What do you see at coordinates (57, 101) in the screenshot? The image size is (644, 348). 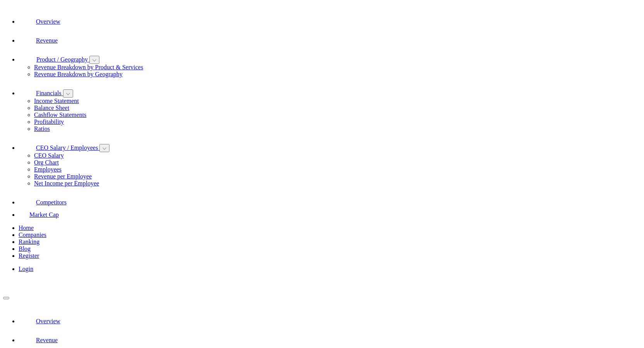 I see `a: Income Statement` at bounding box center [57, 101].